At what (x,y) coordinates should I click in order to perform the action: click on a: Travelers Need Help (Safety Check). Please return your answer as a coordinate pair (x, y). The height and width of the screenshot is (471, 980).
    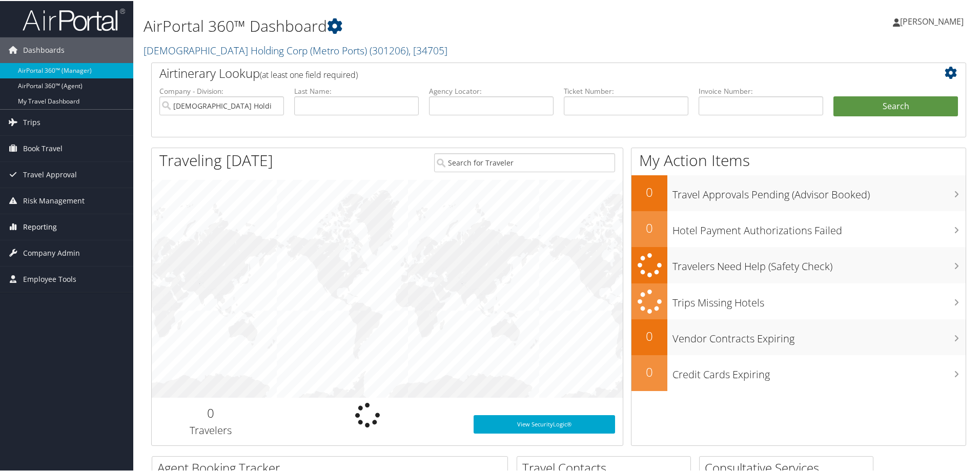
    Looking at the image, I should click on (799, 264).